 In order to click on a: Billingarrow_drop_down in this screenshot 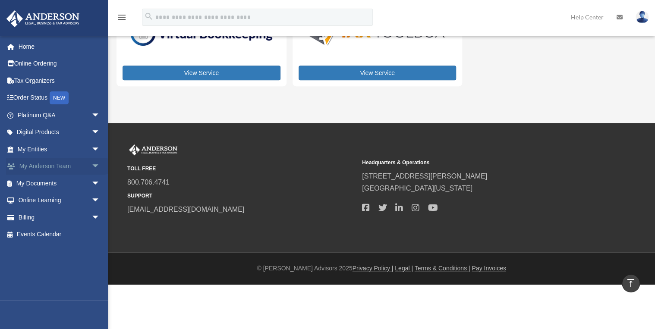, I will do `click(60, 217)`.